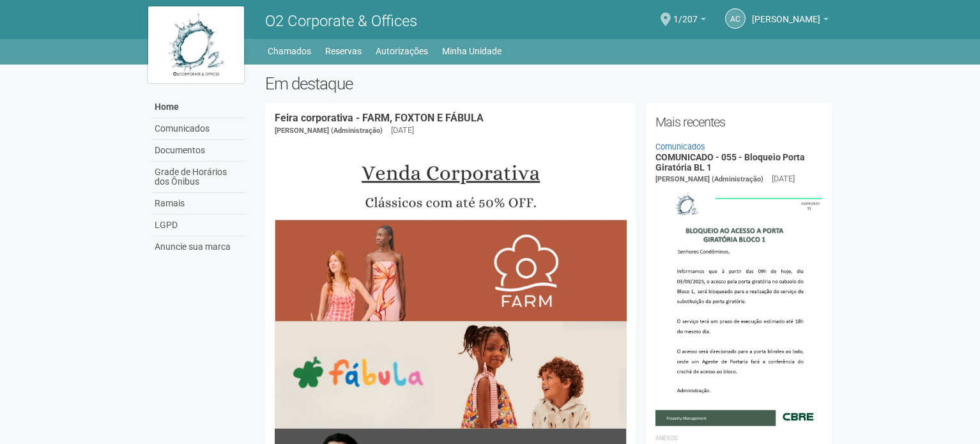 The width and height of the screenshot is (980, 444). What do you see at coordinates (290, 51) in the screenshot?
I see `a: Chamados` at bounding box center [290, 51].